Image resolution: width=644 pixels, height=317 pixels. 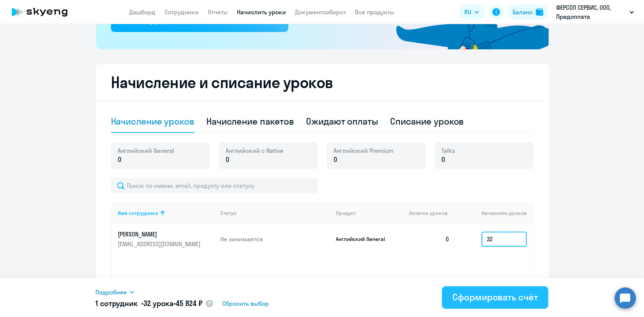 What do you see at coordinates (246, 304) in the screenshot?
I see `span: Сбросить выбор` at bounding box center [246, 304].